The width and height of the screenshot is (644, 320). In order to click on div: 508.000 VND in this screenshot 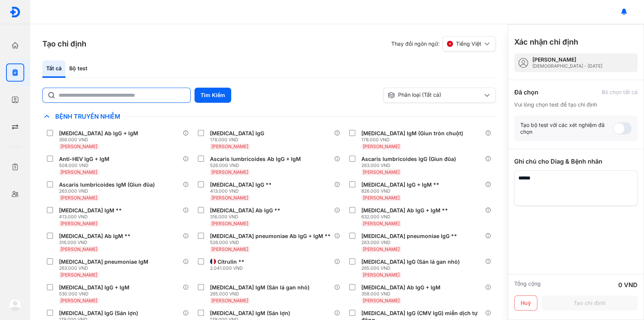, I will do `click(85, 165)`.